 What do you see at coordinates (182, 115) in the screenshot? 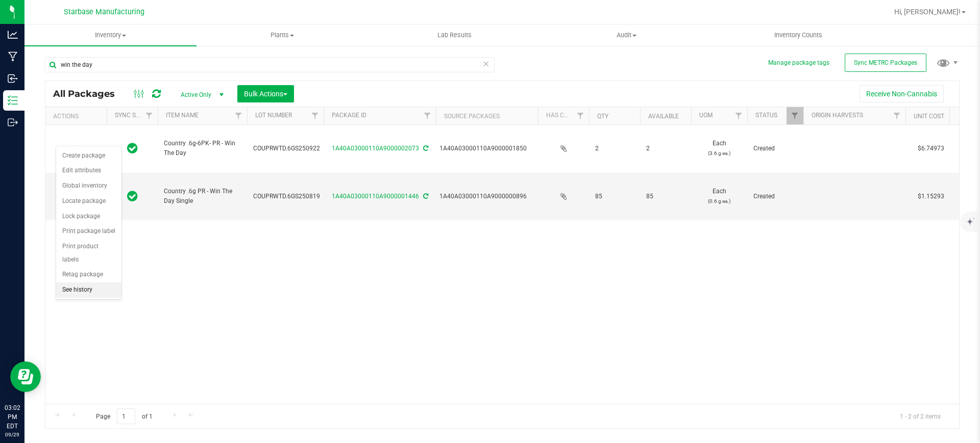
I see `a: Item Name` at bounding box center [182, 115].